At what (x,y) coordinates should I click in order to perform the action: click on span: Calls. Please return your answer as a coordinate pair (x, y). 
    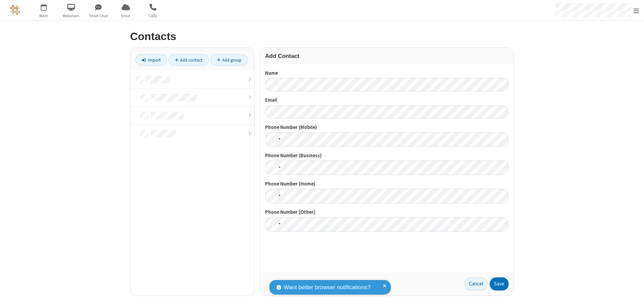
    Looking at the image, I should click on (153, 16).